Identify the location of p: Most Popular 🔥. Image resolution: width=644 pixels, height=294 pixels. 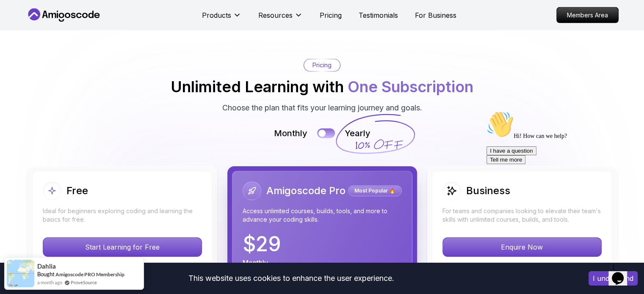
(375, 191).